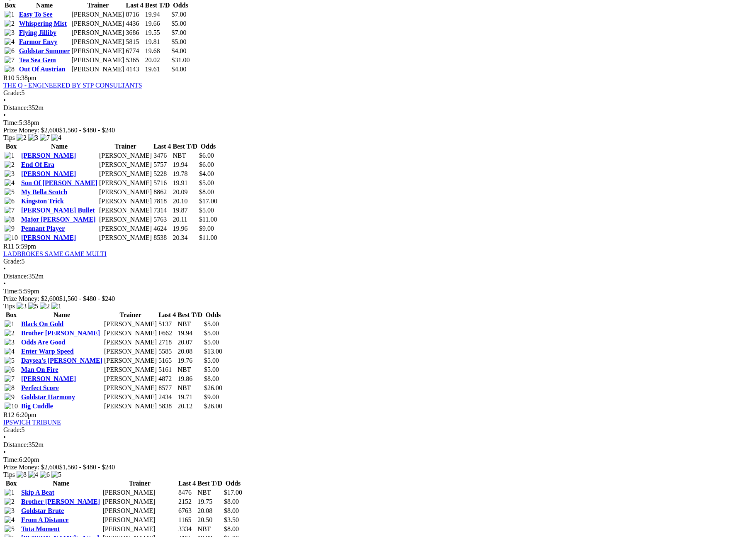 Image resolution: width=756 pixels, height=537 pixels. What do you see at coordinates (206, 228) in the screenshot?
I see `span: $9.00` at bounding box center [206, 228].